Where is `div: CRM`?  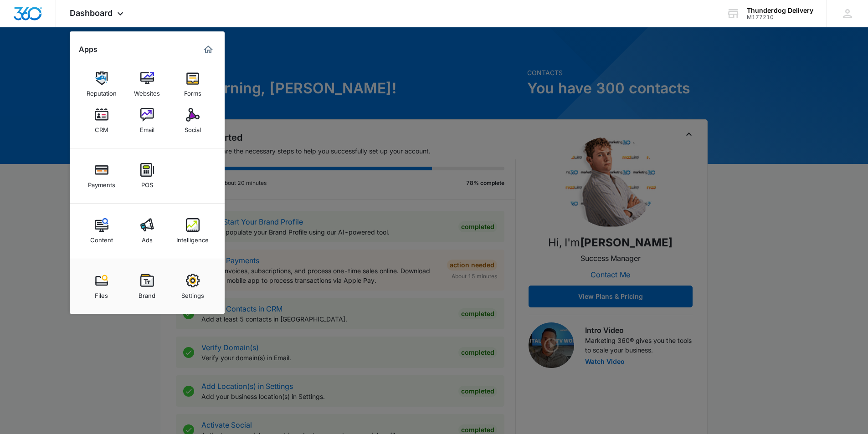
div: CRM is located at coordinates (101, 127).